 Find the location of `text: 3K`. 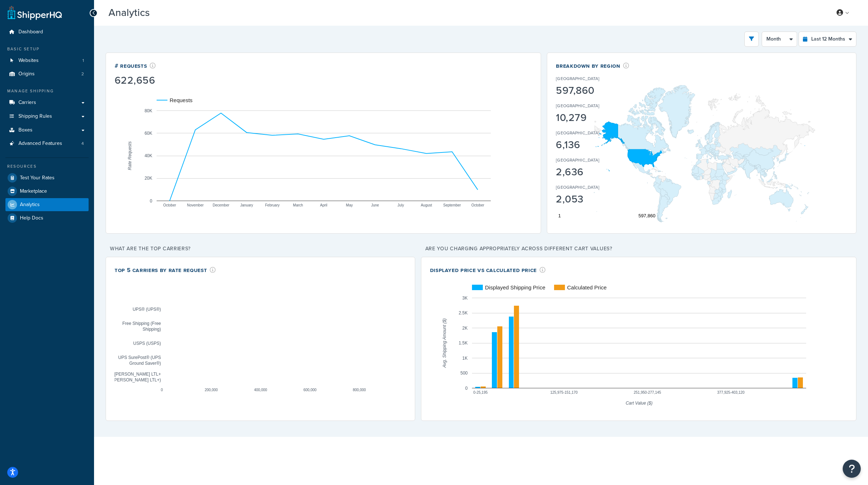

text: 3K is located at coordinates (464, 298).